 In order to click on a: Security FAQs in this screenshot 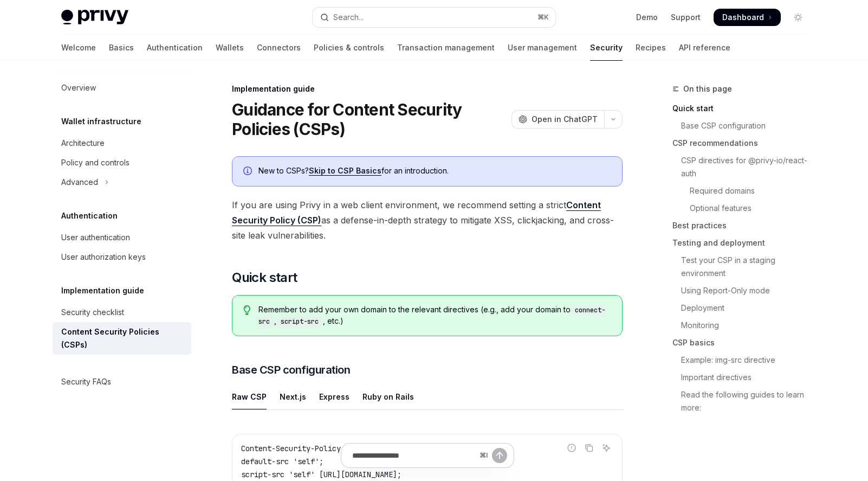, I will do `click(122, 382)`.